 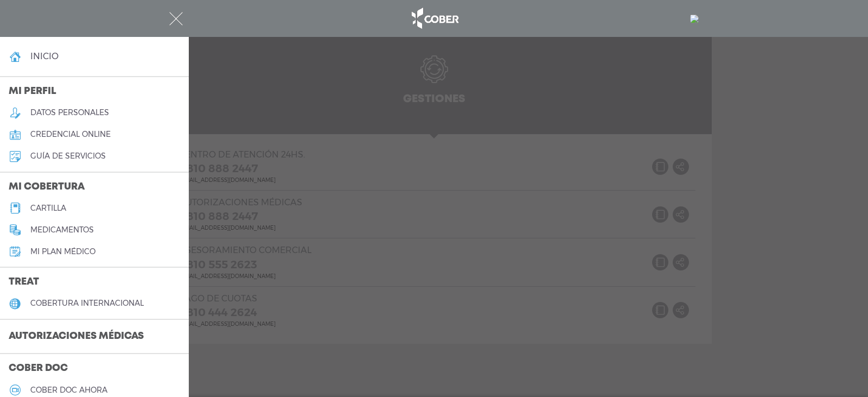 I want to click on h5: Cober doc ahora, so click(x=69, y=389).